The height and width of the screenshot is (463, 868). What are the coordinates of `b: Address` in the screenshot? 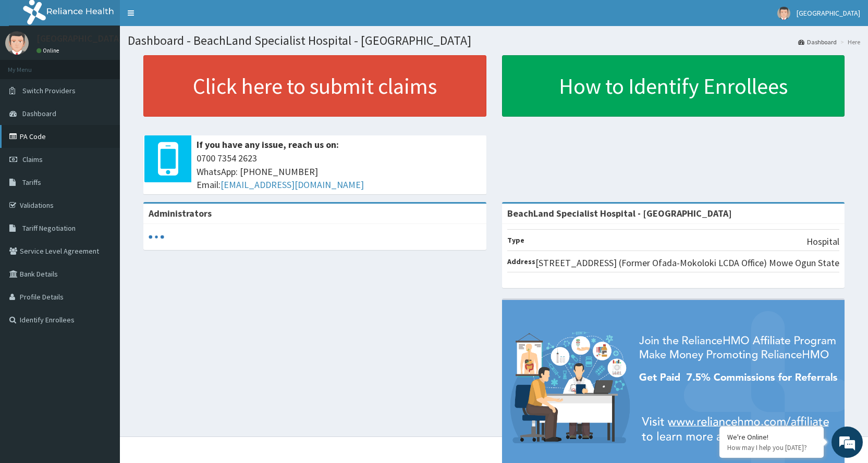 It's located at (522, 261).